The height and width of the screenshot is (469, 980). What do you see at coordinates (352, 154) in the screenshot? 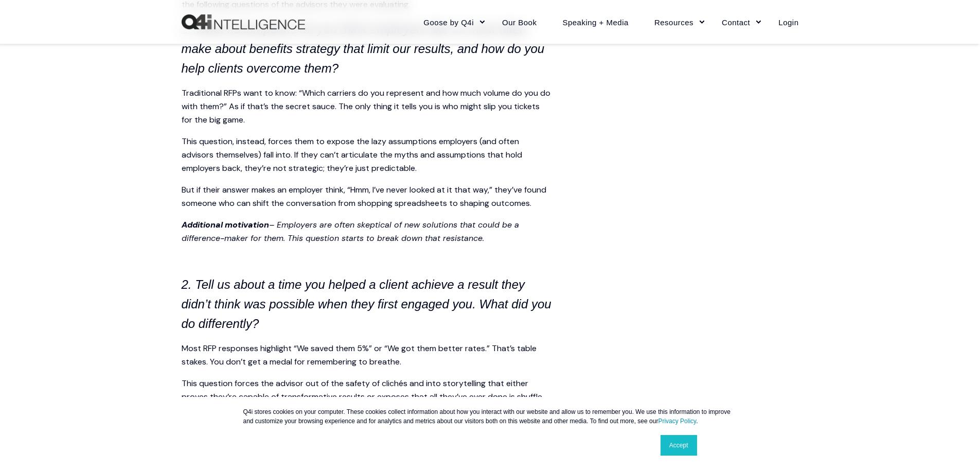
I see `span: This question, instead, forces them to expose the lazy assumptions employers (and often advisors ...` at bounding box center [352, 154].